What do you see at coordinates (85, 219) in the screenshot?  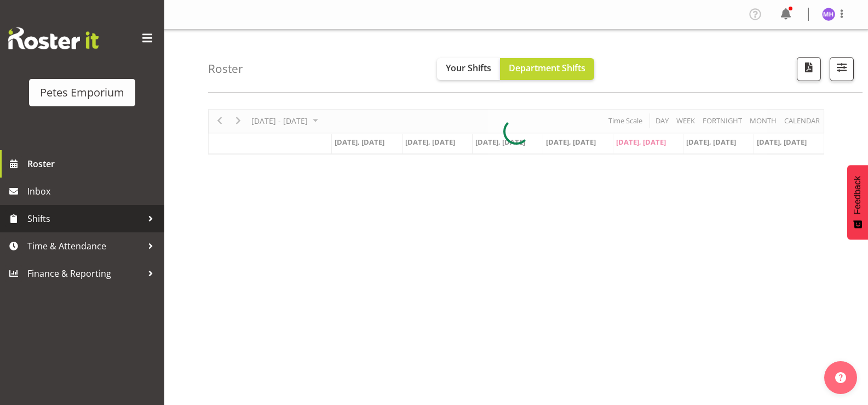 I see `span: Shifts` at bounding box center [85, 219].